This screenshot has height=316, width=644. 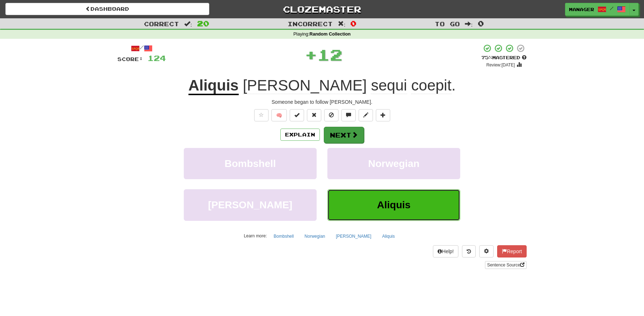 What do you see at coordinates (432, 85) in the screenshot?
I see `span: coepit` at bounding box center [432, 85].